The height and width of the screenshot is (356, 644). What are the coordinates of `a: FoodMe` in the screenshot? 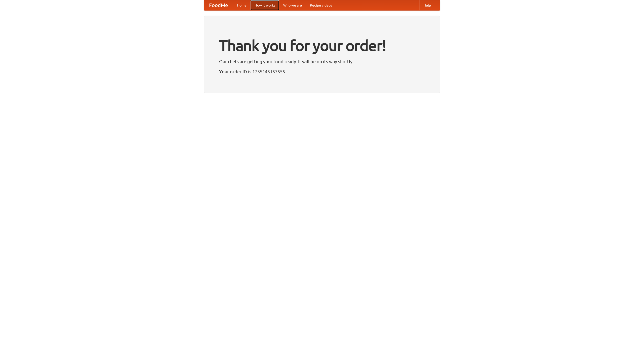 It's located at (219, 5).